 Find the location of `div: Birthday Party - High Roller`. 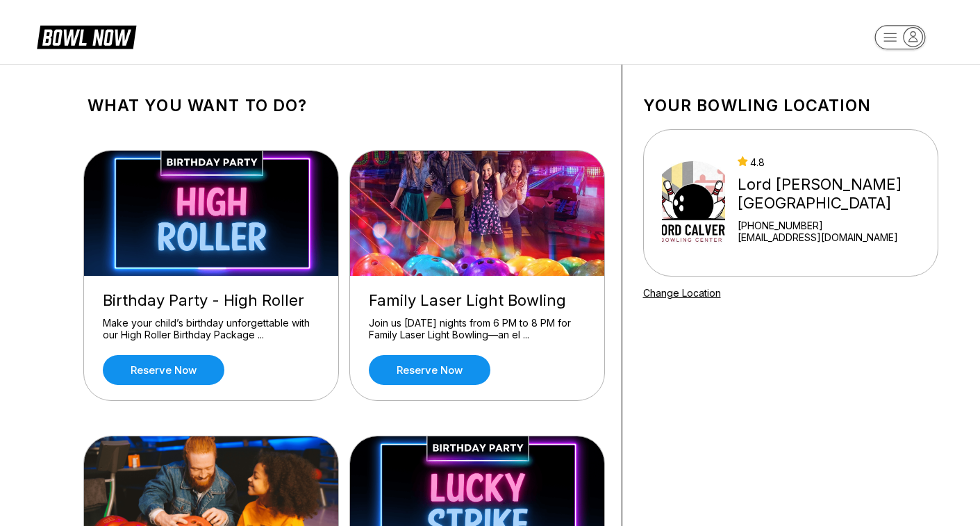

div: Birthday Party - High Roller is located at coordinates (211, 300).